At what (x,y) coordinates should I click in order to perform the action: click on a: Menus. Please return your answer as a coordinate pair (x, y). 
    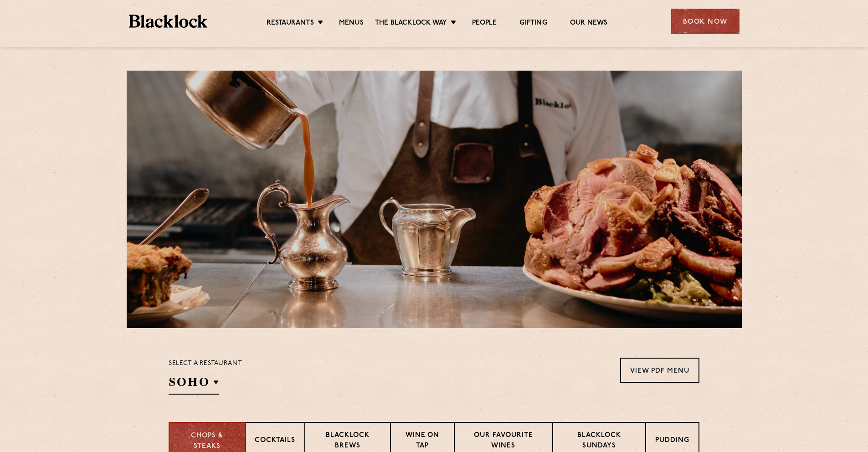
    Looking at the image, I should click on (351, 24).